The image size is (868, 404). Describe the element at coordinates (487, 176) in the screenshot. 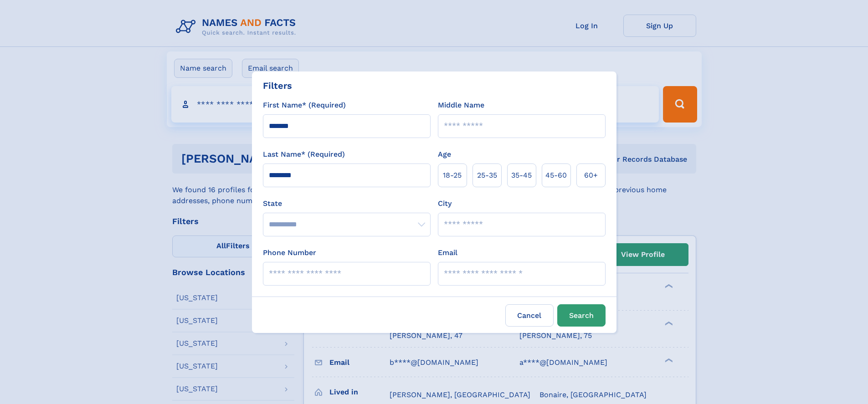

I see `span: 25‑35` at that location.